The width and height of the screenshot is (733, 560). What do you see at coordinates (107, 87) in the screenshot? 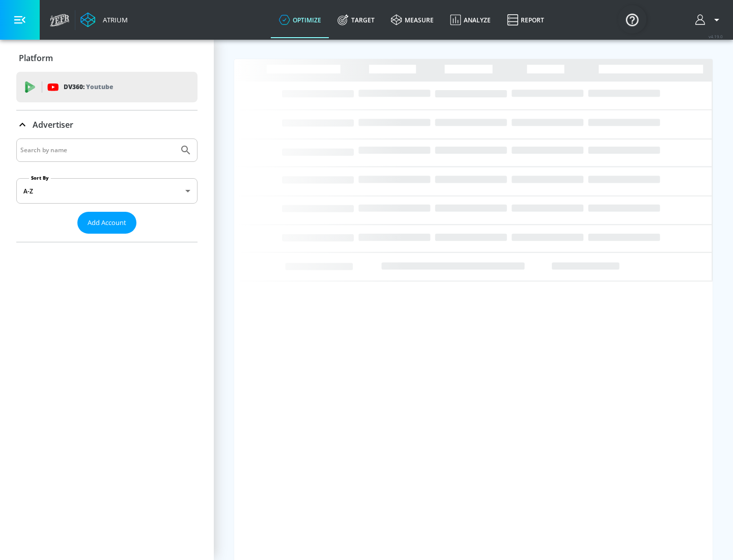
I see `div: DV360: Youtube` at bounding box center [107, 87].